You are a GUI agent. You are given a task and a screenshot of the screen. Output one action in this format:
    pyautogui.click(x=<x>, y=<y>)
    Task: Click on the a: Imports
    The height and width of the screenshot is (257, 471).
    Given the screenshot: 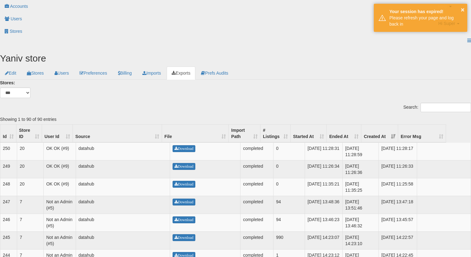 What is the action you would take?
    pyautogui.click(x=152, y=73)
    